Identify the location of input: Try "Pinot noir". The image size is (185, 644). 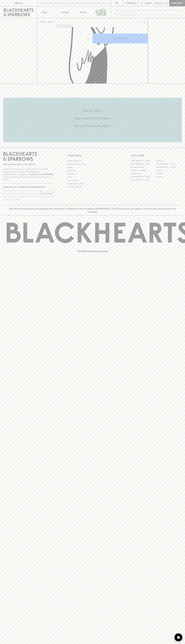
(150, 13).